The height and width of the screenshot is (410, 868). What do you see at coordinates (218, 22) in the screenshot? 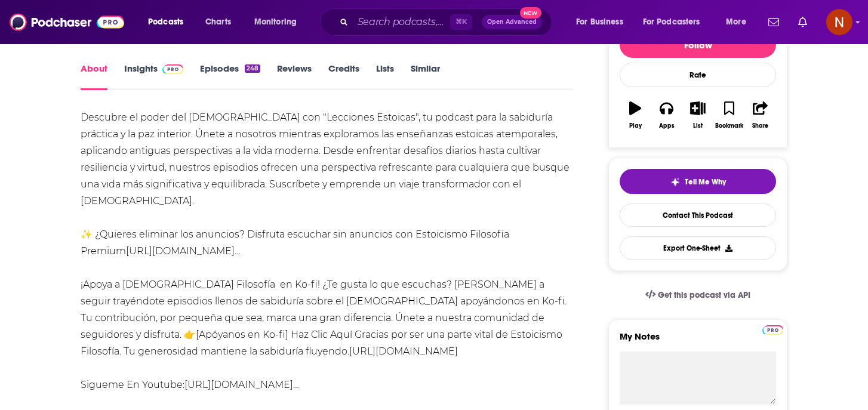
I see `span: Charts` at bounding box center [218, 22].